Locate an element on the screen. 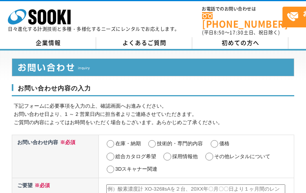 Image resolution: width=306 pixels, height=193 pixels. h3: お問い合わせ内容の入力 is located at coordinates (153, 91).